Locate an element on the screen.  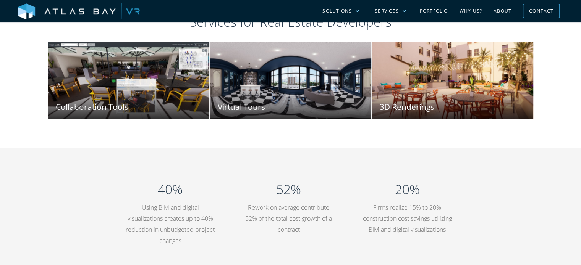
h3: Collaboration Tools is located at coordinates (129, 107).